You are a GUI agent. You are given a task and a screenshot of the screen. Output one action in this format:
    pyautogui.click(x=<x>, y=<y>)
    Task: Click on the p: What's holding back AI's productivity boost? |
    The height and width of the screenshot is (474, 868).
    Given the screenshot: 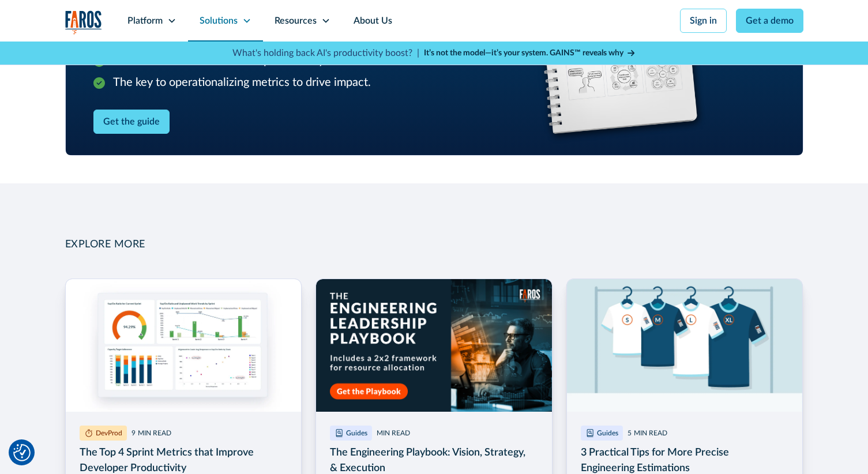 What is the action you would take?
    pyautogui.click(x=326, y=53)
    